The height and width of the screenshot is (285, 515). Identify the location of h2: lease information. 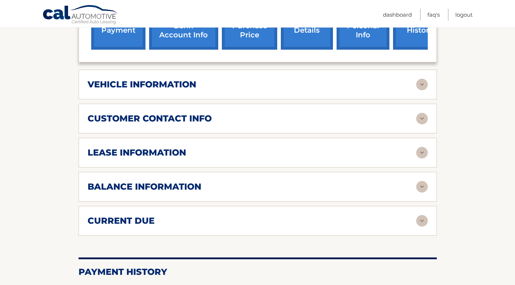
(137, 153).